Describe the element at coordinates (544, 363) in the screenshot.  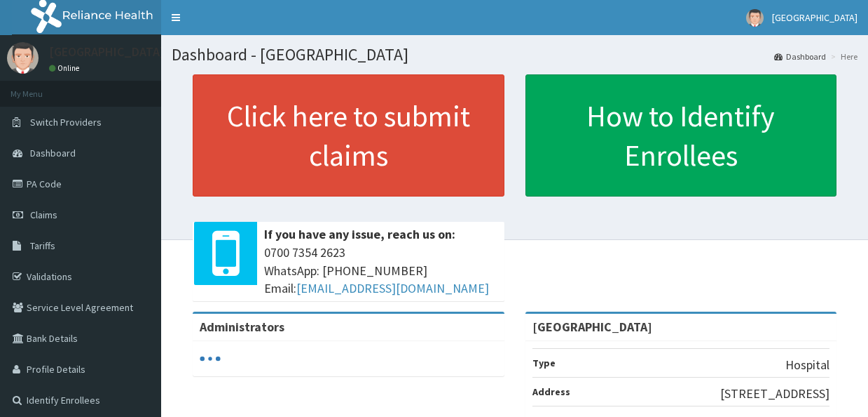
I see `b: Type` at that location.